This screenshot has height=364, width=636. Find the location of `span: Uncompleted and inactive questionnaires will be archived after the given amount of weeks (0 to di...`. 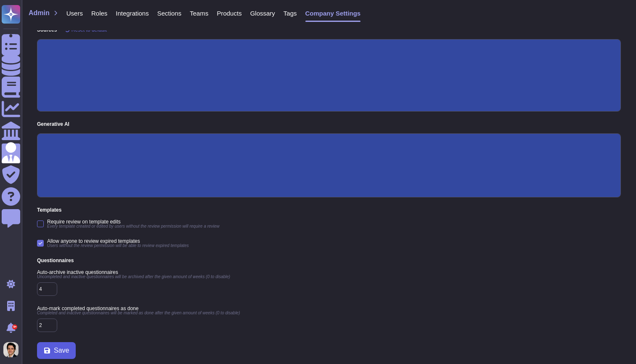

span: Uncompleted and inactive questionnaires will be archived after the given amount of weeks (0 to di... is located at coordinates (329, 277).